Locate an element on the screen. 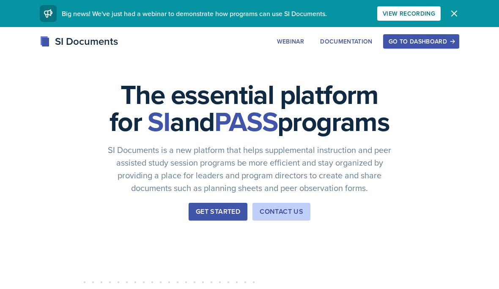  span: Big news! We've just had a webinar to demonstrate how programs can use SI Documents. is located at coordinates (194, 14).